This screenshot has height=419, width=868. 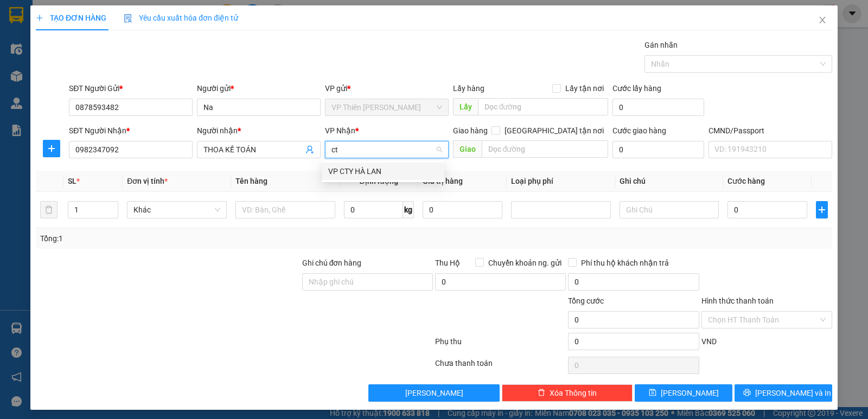 I want to click on div: SĐT Người Nhận, so click(x=131, y=130).